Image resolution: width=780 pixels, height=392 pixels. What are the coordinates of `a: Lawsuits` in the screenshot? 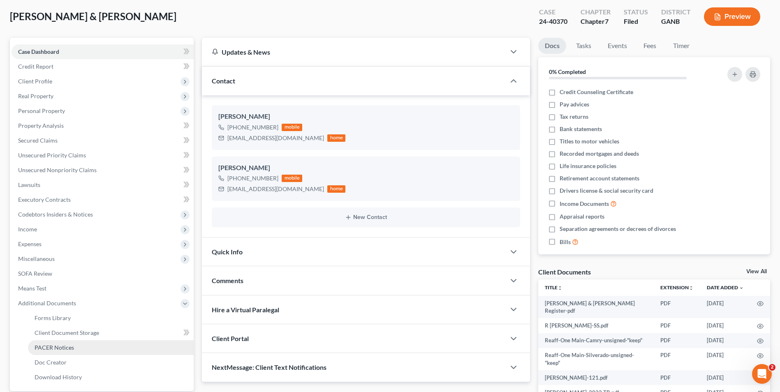 It's located at (102, 185).